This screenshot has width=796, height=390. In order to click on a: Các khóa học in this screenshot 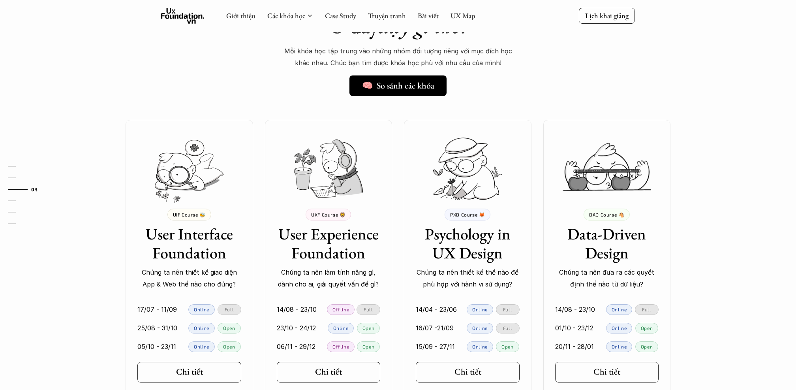, I will do `click(286, 15)`.